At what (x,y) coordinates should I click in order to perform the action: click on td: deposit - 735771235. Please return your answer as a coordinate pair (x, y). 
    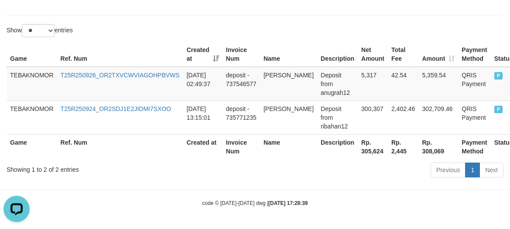
    Looking at the image, I should click on (241, 117).